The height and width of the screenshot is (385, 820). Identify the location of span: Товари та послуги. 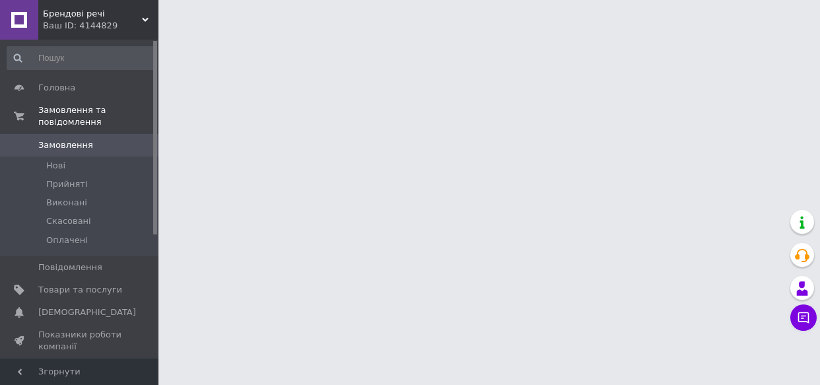
(80, 290).